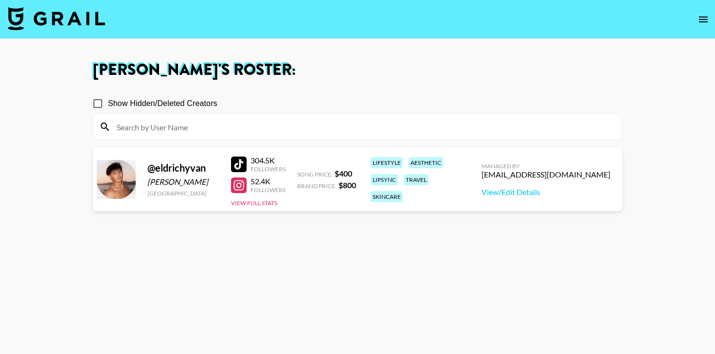 The height and width of the screenshot is (354, 715). What do you see at coordinates (426, 163) in the screenshot?
I see `div: aesthetic` at bounding box center [426, 163].